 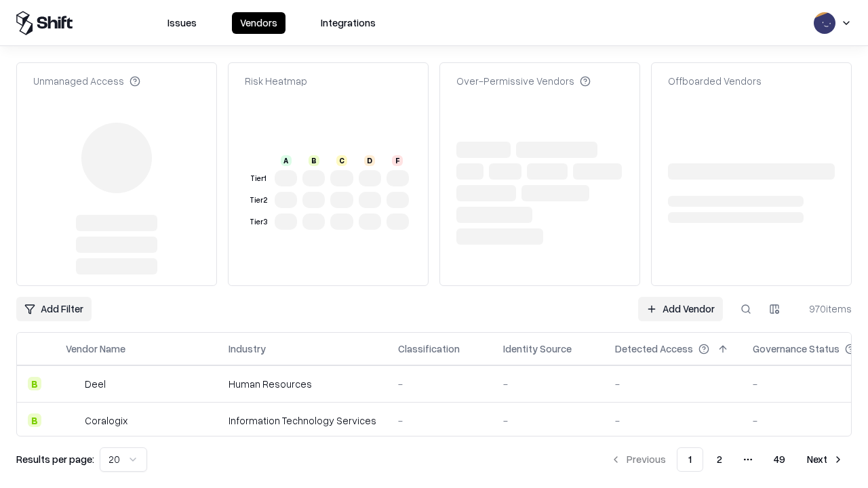 I want to click on button: Integrations, so click(x=348, y=23).